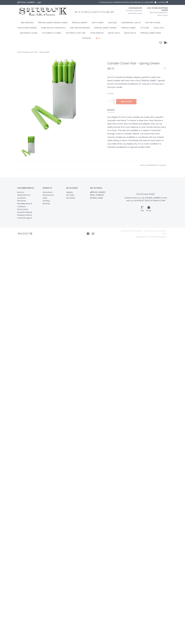 This screenshot has height=644, width=185. Describe the element at coordinates (70, 192) in the screenshot. I see `a: Register` at that location.